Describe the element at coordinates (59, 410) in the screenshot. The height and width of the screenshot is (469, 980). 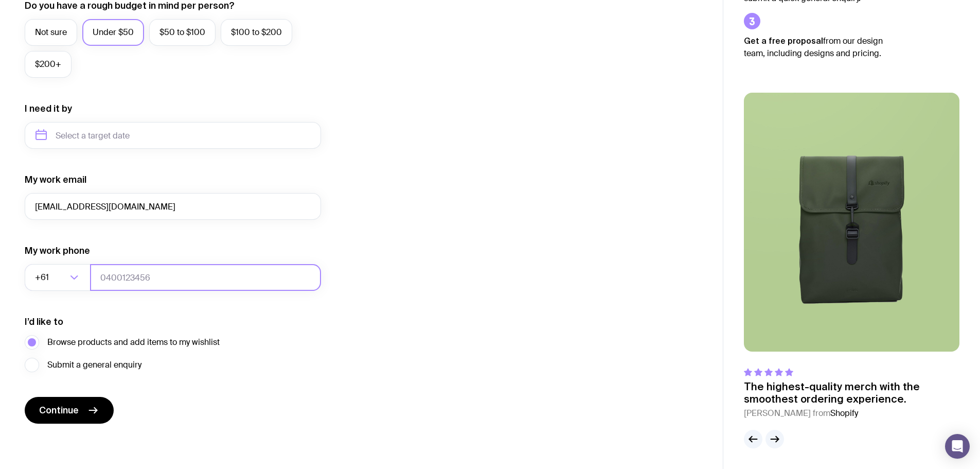
I see `span: Continue` at that location.